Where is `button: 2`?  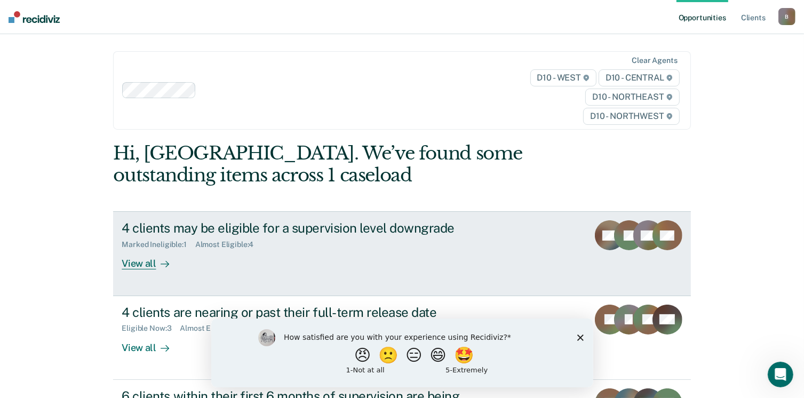 button: 2 is located at coordinates (178, 37).